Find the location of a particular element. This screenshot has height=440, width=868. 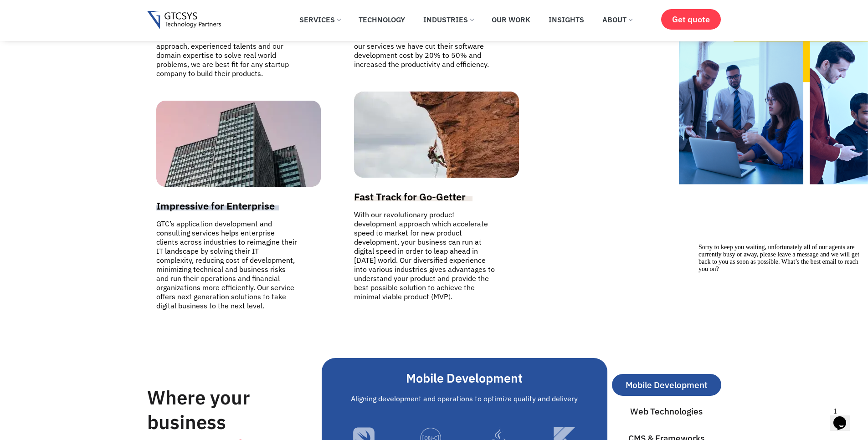

a: Our Work is located at coordinates (510, 20).